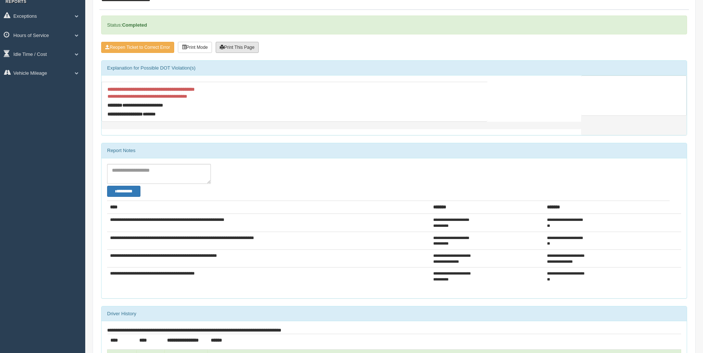 This screenshot has height=353, width=703. Describe the element at coordinates (134, 25) in the screenshot. I see `strong: Completed` at that location.